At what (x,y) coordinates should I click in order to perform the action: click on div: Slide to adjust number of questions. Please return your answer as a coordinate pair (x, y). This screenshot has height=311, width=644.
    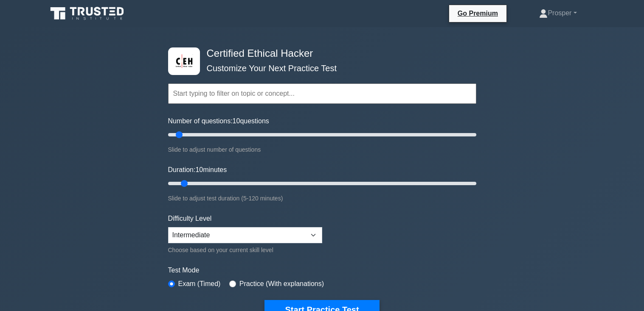
    Looking at the image, I should click on (323, 149).